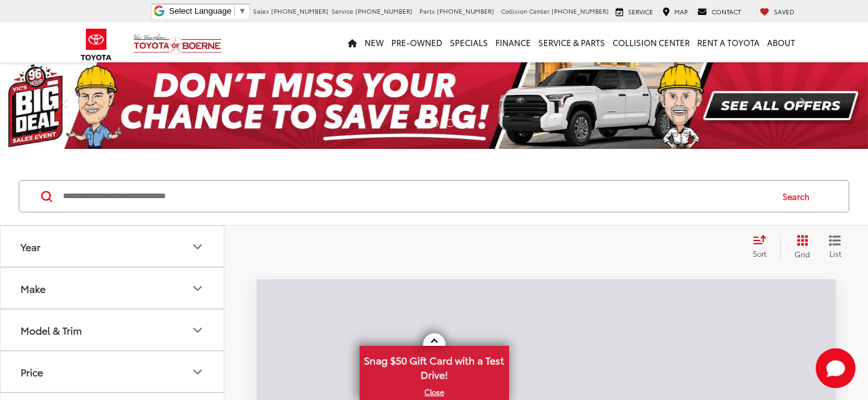  What do you see at coordinates (113, 246) in the screenshot?
I see `button: YearYear` at bounding box center [113, 246].